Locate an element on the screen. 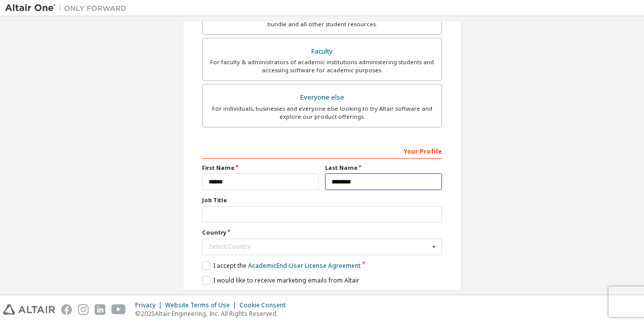 The height and width of the screenshot is (324, 644). div: Everyone else is located at coordinates (322, 98).